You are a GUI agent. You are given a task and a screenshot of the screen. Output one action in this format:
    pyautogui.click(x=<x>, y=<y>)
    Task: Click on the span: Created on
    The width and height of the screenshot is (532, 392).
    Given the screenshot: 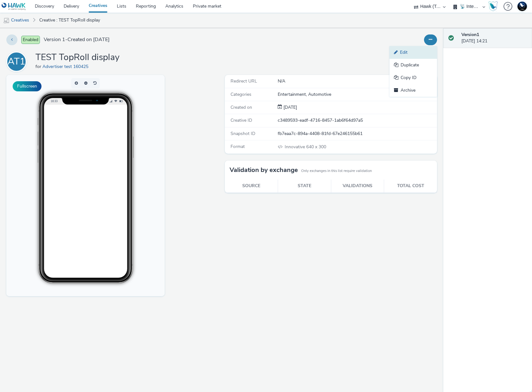 What is the action you would take?
    pyautogui.click(x=241, y=107)
    